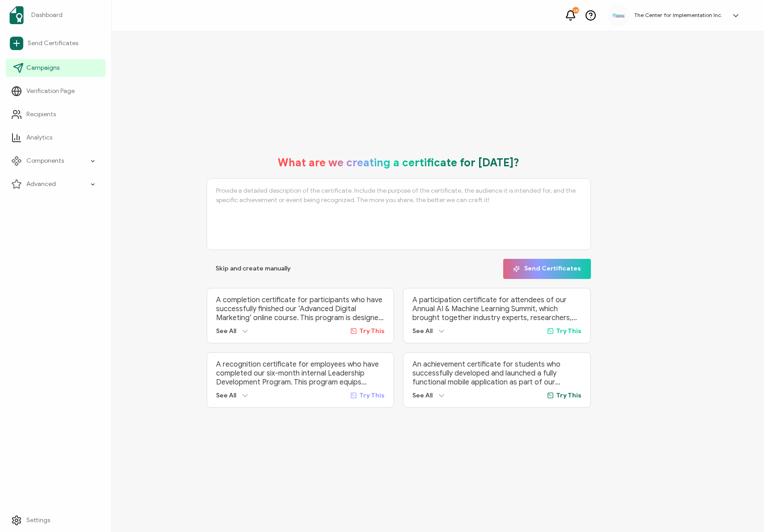 The height and width of the screenshot is (532, 764). What do you see at coordinates (45, 161) in the screenshot?
I see `span: Components` at bounding box center [45, 161].